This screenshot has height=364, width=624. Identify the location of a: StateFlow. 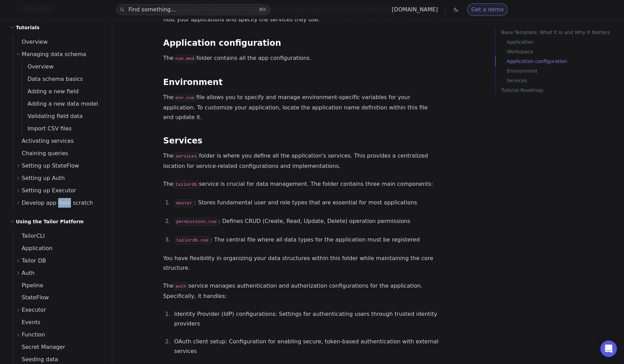
(58, 298).